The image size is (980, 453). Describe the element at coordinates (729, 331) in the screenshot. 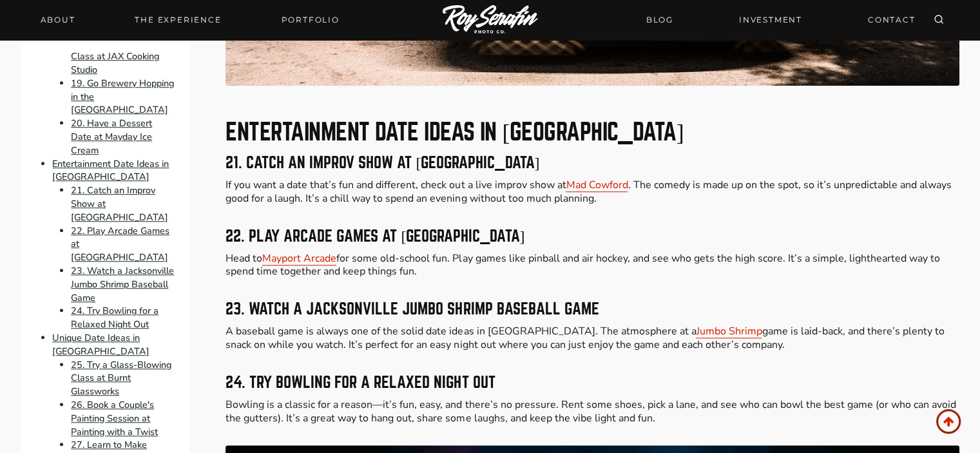

I see `a: Jumbo Shrimp` at that location.